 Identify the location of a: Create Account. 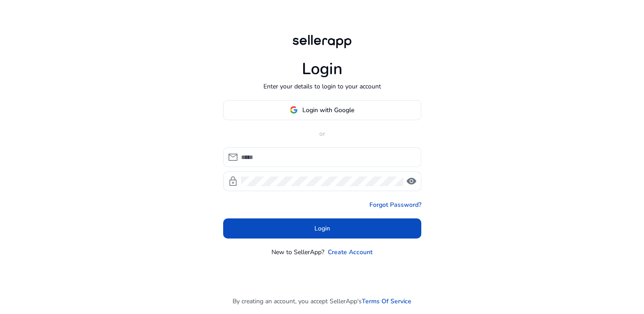
(350, 252).